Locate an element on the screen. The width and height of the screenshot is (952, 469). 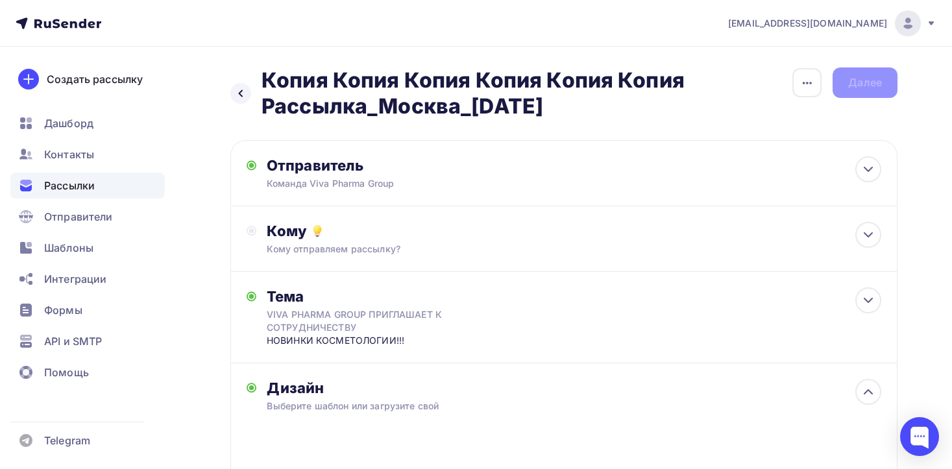
div: Выберите шаблон или загрузите свой is located at coordinates (543, 406).